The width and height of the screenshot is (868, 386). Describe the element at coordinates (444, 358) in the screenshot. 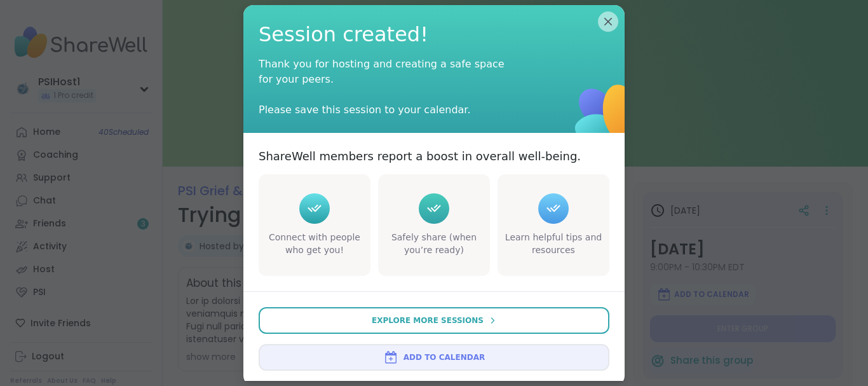

I see `span: Add to Calendar` at that location.